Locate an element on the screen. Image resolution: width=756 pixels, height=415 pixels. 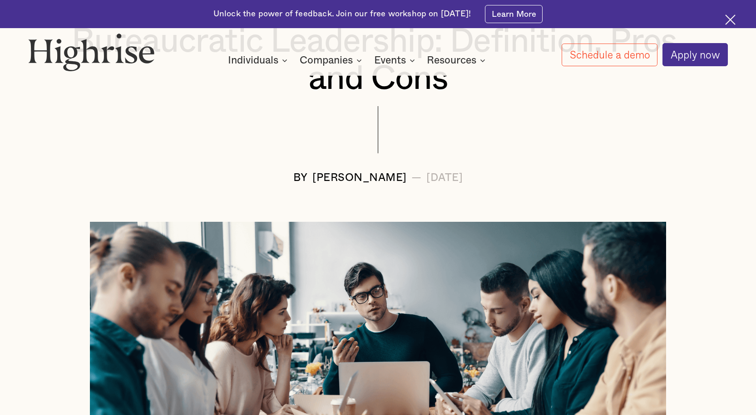
img: Highrise logo is located at coordinates (91, 52).